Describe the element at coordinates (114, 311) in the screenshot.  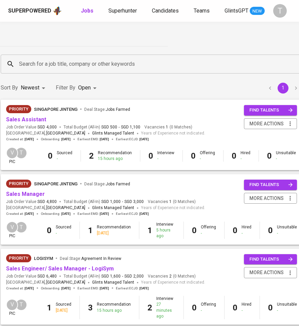
I see `div: 15 hours ago` at that location.